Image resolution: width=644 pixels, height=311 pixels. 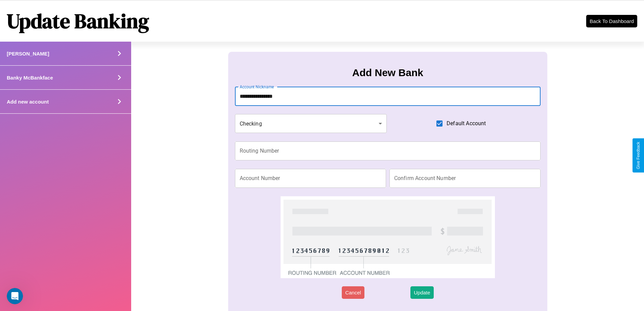 What do you see at coordinates (311, 124) in the screenshot?
I see `div: Checking` at bounding box center [311, 124].